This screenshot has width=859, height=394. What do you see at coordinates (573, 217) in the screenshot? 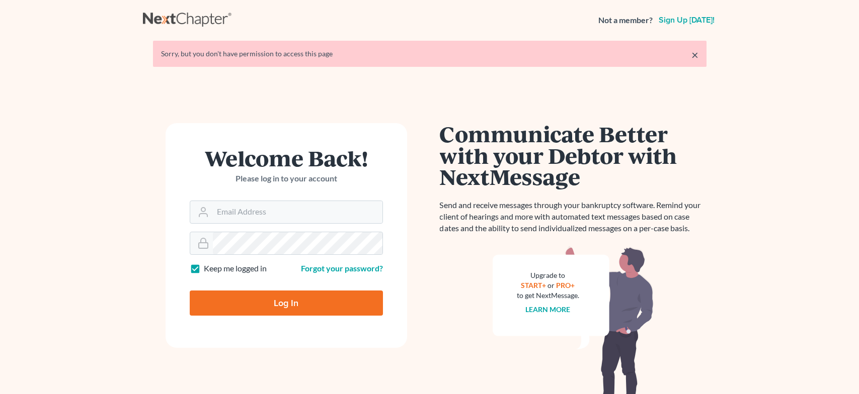
I see `p: Send and receive messages through your bankruptcy software. Remind your client of hearings and mo...` at bounding box center [573, 217].